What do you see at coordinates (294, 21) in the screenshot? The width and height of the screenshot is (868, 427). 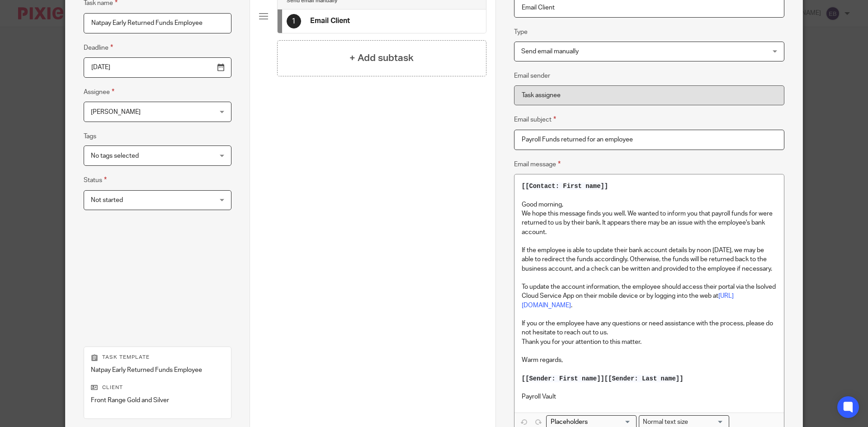 I see `div: 1` at bounding box center [294, 21].